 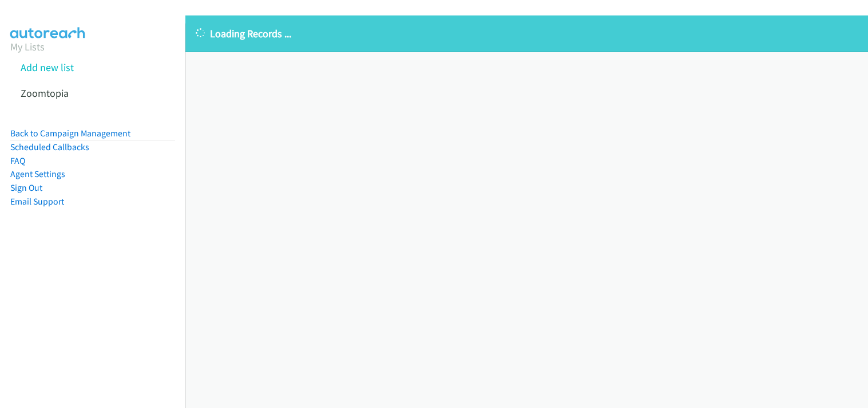 I want to click on a: Add new list, so click(x=47, y=67).